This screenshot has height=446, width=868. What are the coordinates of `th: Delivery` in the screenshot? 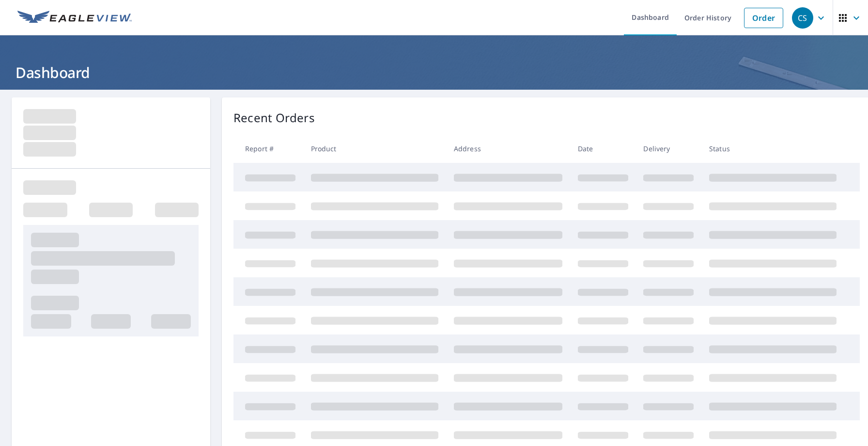 It's located at (669, 148).